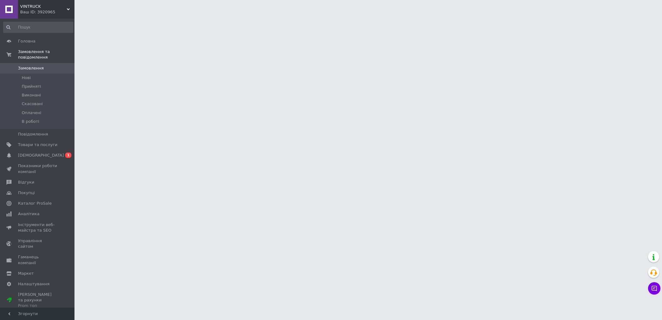 The height and width of the screenshot is (320, 662). What do you see at coordinates (31, 68) in the screenshot?
I see `span: Замовлення` at bounding box center [31, 68].